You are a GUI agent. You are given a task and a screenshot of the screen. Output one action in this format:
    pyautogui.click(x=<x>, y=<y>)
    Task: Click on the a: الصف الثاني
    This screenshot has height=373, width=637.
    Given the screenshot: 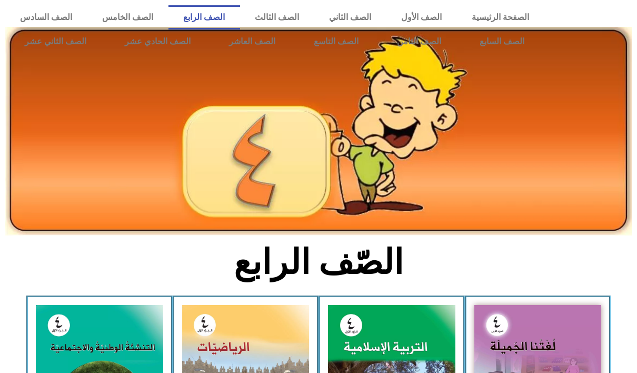 What is the action you would take?
    pyautogui.click(x=350, y=17)
    